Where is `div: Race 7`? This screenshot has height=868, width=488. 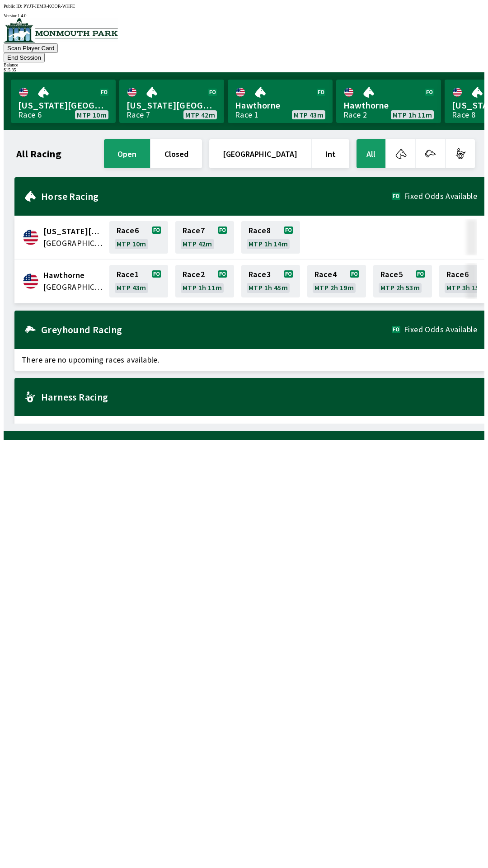 div: Race 7 is located at coordinates (138, 115).